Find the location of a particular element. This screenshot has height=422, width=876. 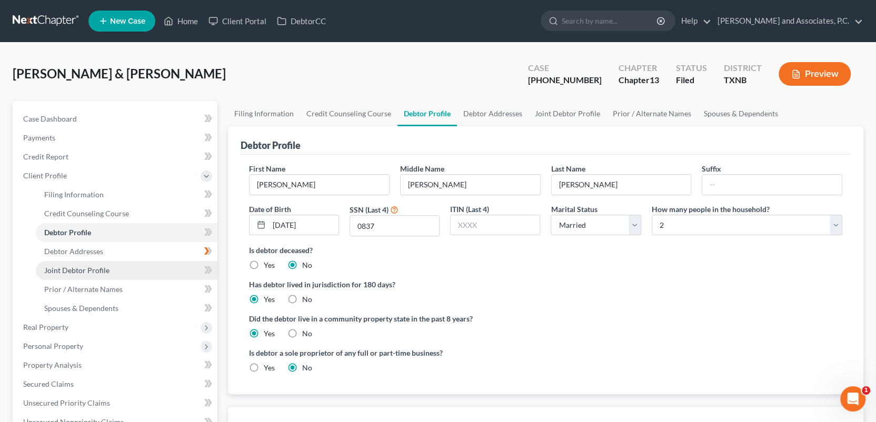

span: Property Analysis is located at coordinates (52, 365).